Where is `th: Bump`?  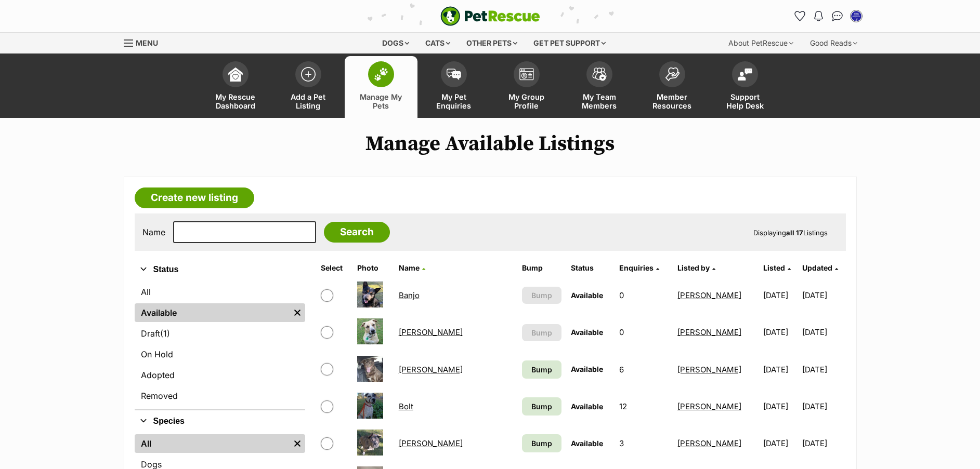 th: Bump is located at coordinates (541, 268).